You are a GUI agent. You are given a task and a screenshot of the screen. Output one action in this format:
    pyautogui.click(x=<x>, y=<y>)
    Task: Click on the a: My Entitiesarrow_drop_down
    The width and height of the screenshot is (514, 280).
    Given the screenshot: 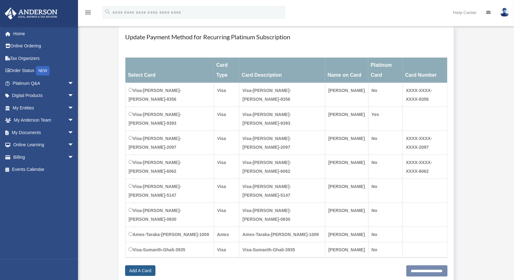 What is the action you would take?
    pyautogui.click(x=44, y=108)
    